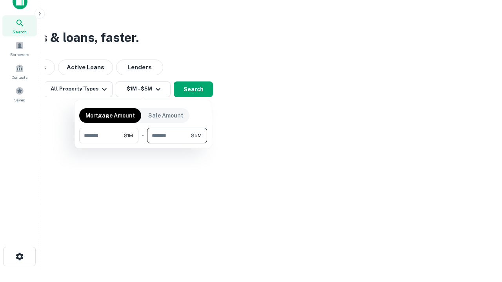  What do you see at coordinates (196, 136) in the screenshot?
I see `span: $5M` at bounding box center [196, 136].